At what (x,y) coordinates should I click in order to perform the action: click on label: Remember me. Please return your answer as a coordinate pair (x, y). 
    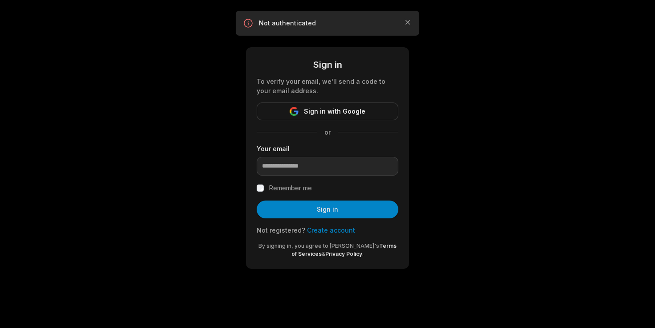
    Looking at the image, I should click on (290, 188).